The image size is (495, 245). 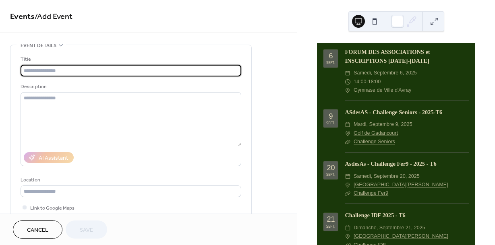 What do you see at coordinates (52, 208) in the screenshot?
I see `span: Link to Google Maps` at bounding box center [52, 208].